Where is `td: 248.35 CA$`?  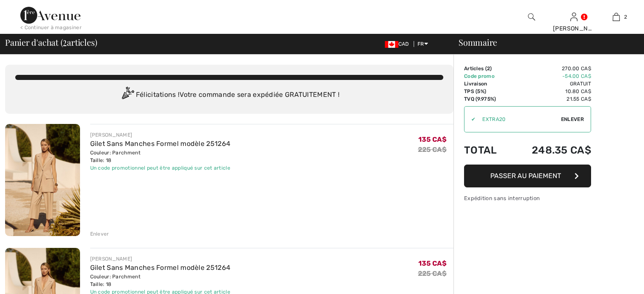 td: 248.35 CA$ is located at coordinates (550, 150).